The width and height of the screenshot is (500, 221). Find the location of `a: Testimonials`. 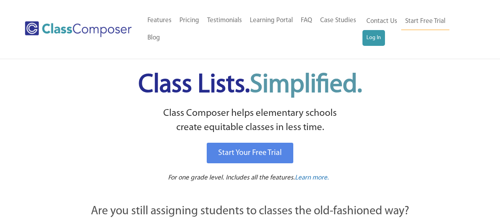

a: Testimonials is located at coordinates (224, 21).